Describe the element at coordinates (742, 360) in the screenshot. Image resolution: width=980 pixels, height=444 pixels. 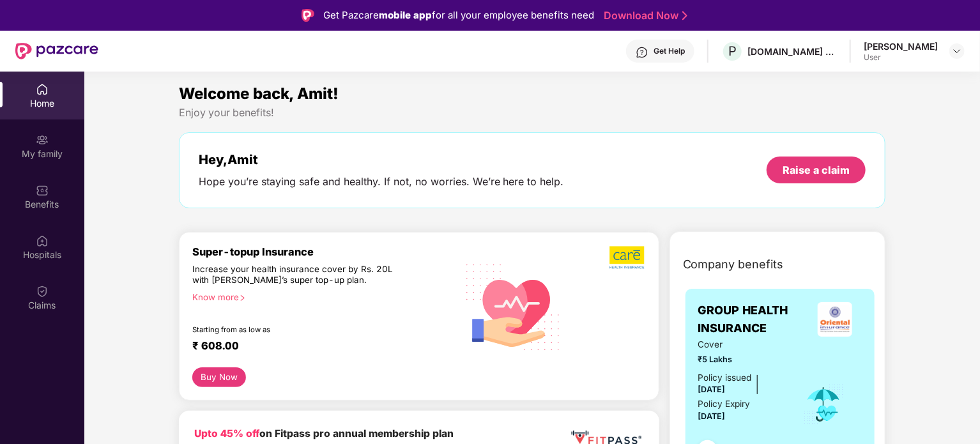
I see `span: ₹5 Lakhs` at that location.